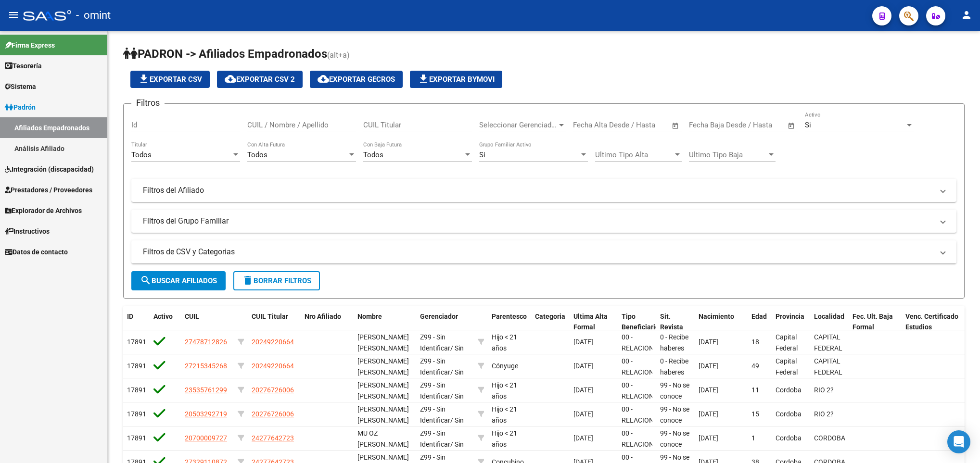 The height and width of the screenshot is (463, 980). What do you see at coordinates (270, 317) in the screenshot?
I see `span: CUIL Titular` at bounding box center [270, 317].